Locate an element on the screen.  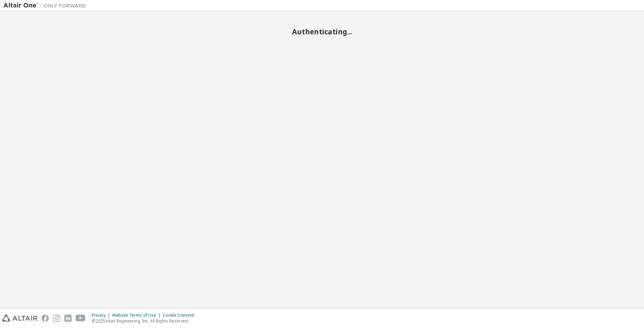
p: © 2025 Altair Engineering, Inc. All Rights Reserved. is located at coordinates (145, 321).